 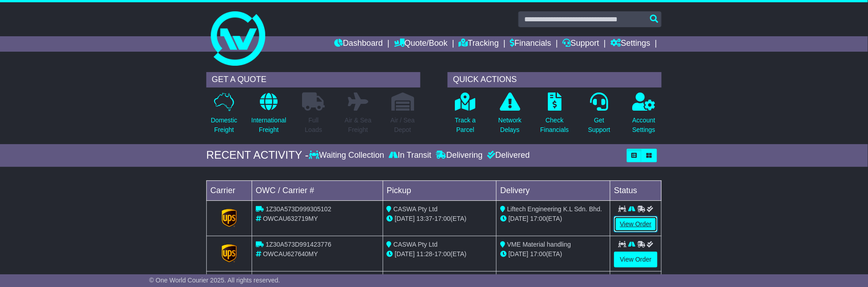 I want to click on a: Track aParcel, so click(x=465, y=115).